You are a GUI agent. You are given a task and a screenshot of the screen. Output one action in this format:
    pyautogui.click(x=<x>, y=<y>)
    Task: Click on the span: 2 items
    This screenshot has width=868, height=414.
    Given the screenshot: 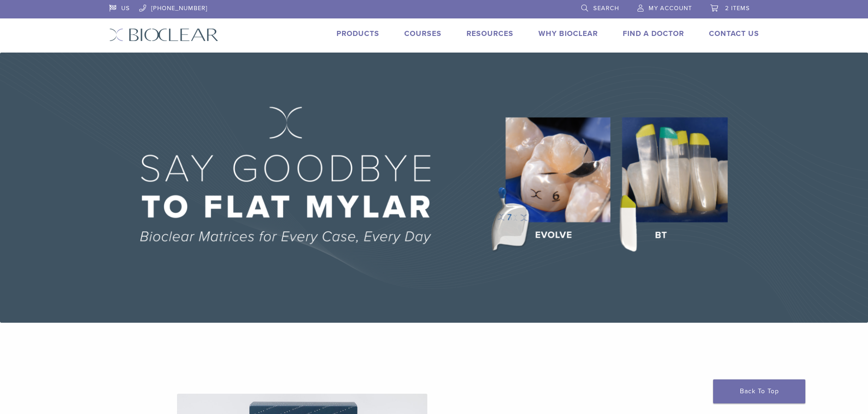 What is the action you would take?
    pyautogui.click(x=737, y=8)
    